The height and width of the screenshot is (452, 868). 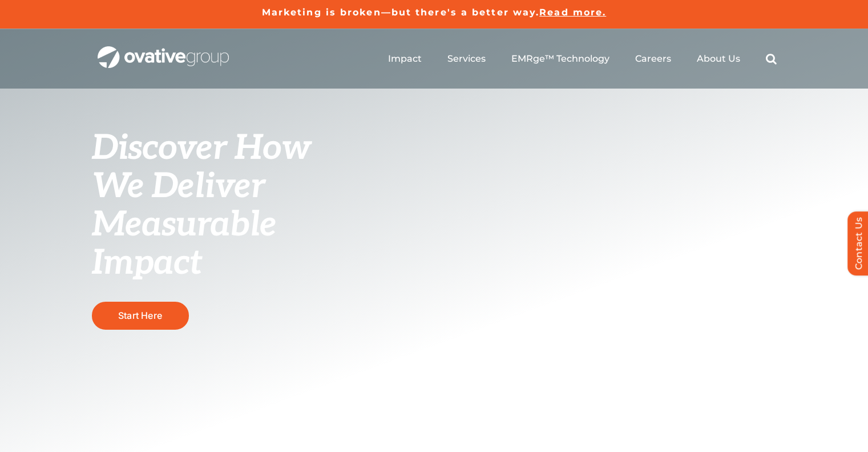 I want to click on a: Start Here, so click(x=141, y=315).